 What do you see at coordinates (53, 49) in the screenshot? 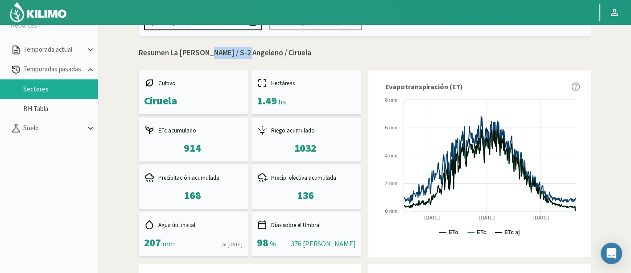
I see `p: Temporada actual` at bounding box center [53, 49].